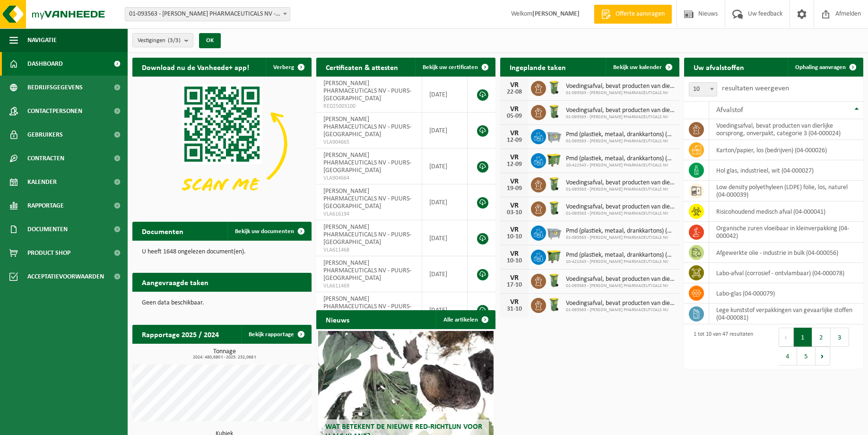 This screenshot has width=868, height=435. Describe the element at coordinates (787, 232) in the screenshot. I see `td: organische zuren vloeibaar in kleinverpakking (04-000042)` at that location.